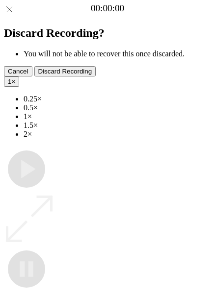 The width and height of the screenshot is (215, 295). What do you see at coordinates (107, 33) in the screenshot?
I see `h2: Discard Recording?` at bounding box center [107, 33].